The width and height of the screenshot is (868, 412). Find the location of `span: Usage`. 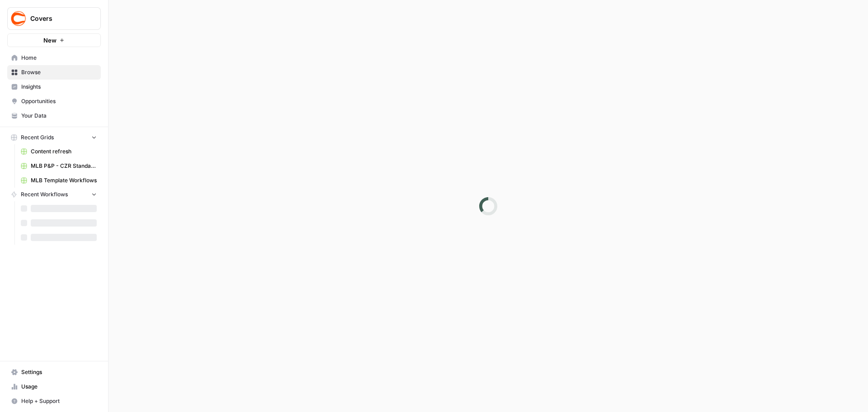

span: Usage is located at coordinates (59, 387).